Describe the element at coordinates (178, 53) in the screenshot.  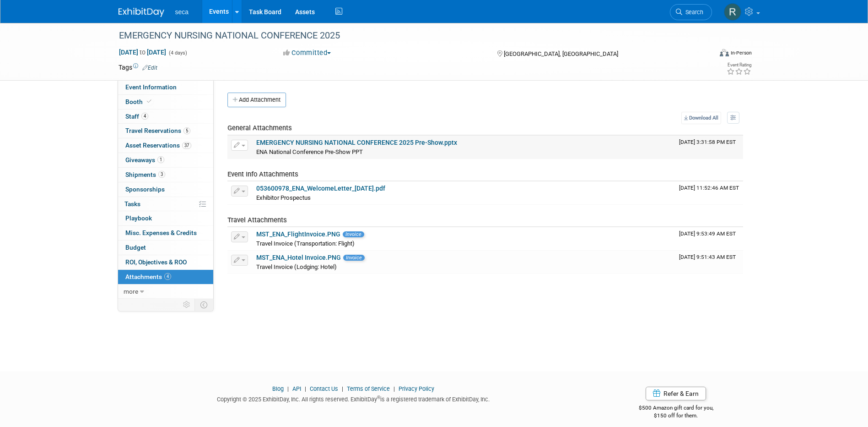
I see `span: (4 days)` at that location.